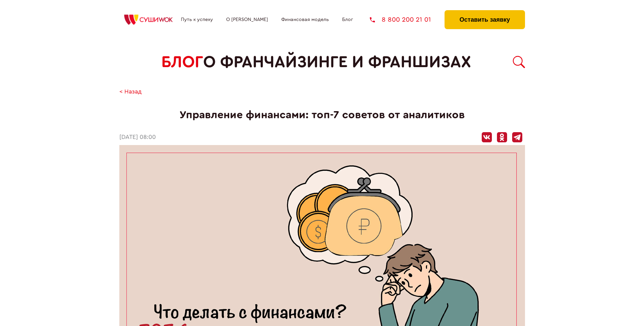 The height and width of the screenshot is (326, 644). Describe the element at coordinates (322, 115) in the screenshot. I see `h1: Управление финансами: топ-7 советов от аналитиков` at that location.